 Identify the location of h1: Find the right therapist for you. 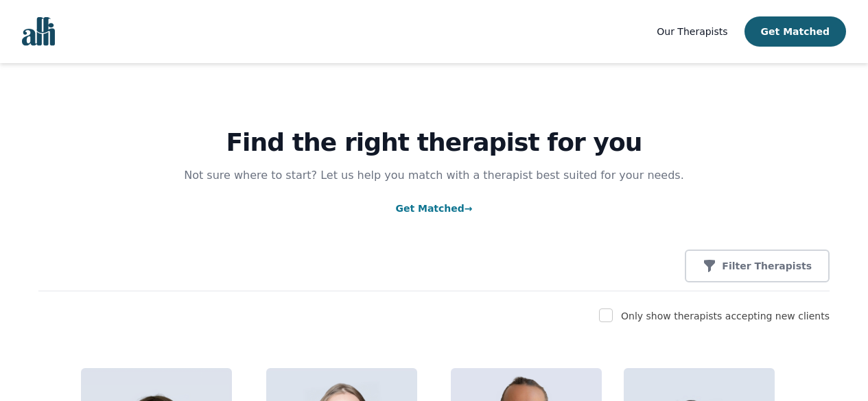
(434, 142).